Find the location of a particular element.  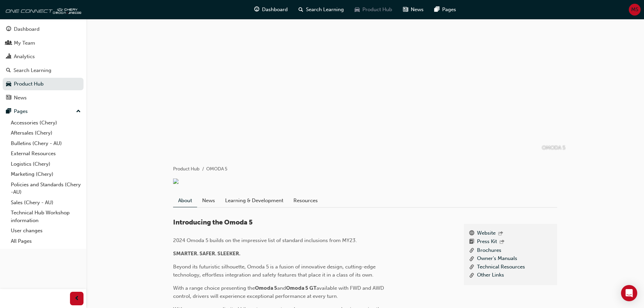

span: SMARTER. SAFER. SLEEKER. is located at coordinates (206, 253).